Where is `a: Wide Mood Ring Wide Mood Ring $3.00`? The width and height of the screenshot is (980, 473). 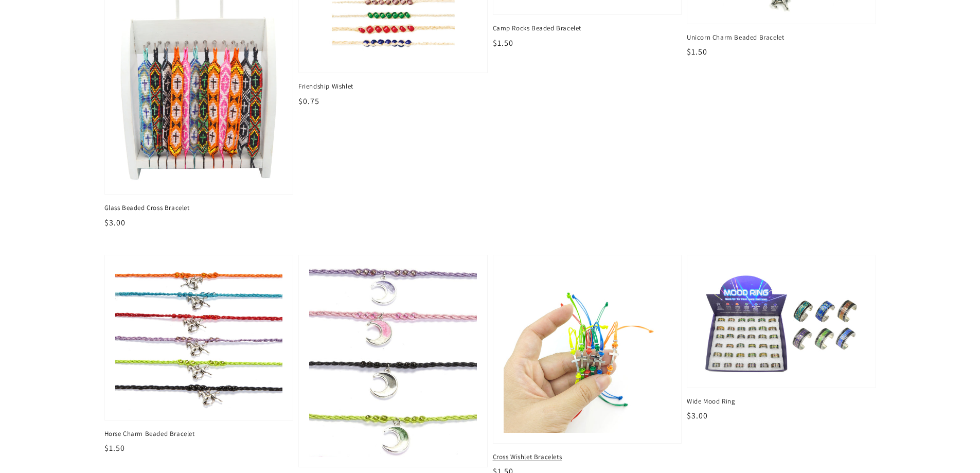 a: Wide Mood Ring Wide Mood Ring $3.00 is located at coordinates (781, 338).